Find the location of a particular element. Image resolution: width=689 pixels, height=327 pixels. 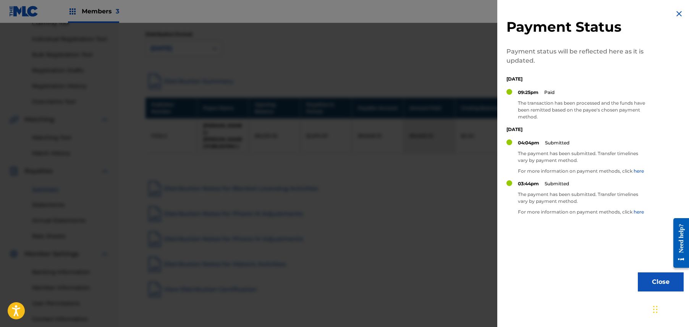

div: Chat Widget is located at coordinates (670, 309).